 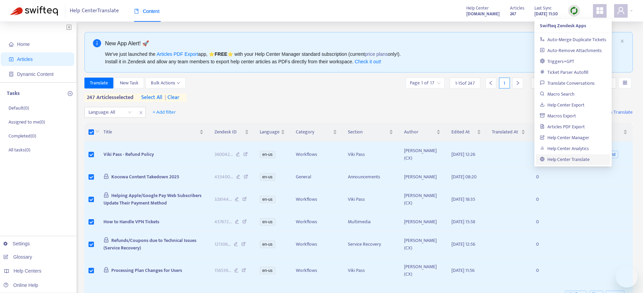 I want to click on th: Translated At, so click(x=509, y=132).